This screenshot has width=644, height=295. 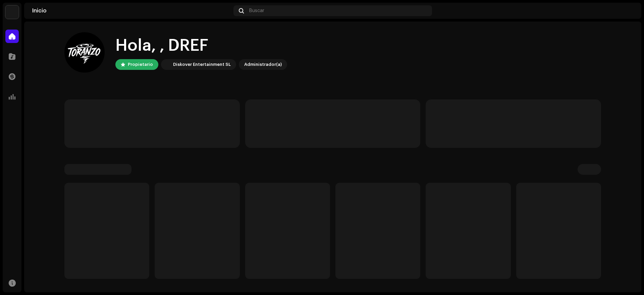 I want to click on span: Buscar, so click(x=257, y=11).